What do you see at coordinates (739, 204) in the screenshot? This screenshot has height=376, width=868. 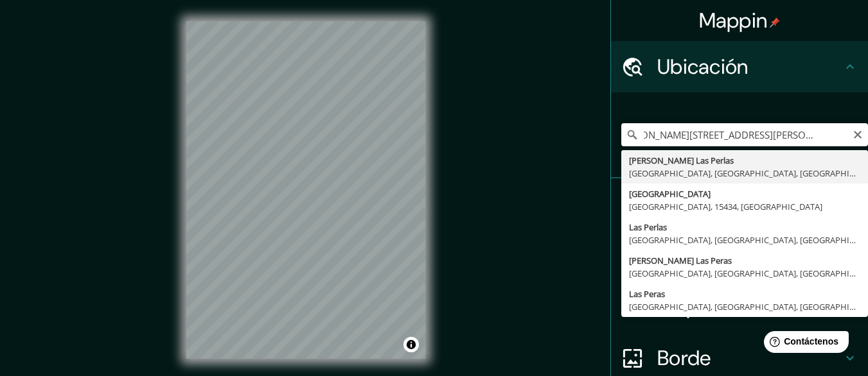 I see `div: Patas` at bounding box center [739, 204].